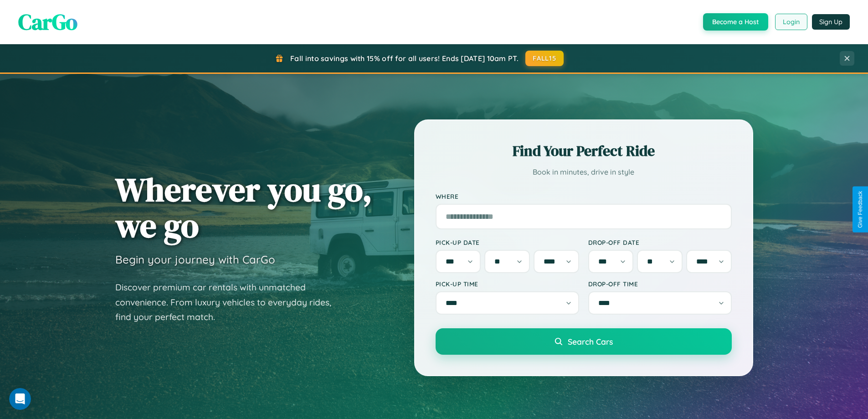 This screenshot has width=868, height=419. I want to click on span: CarGo, so click(48, 22).